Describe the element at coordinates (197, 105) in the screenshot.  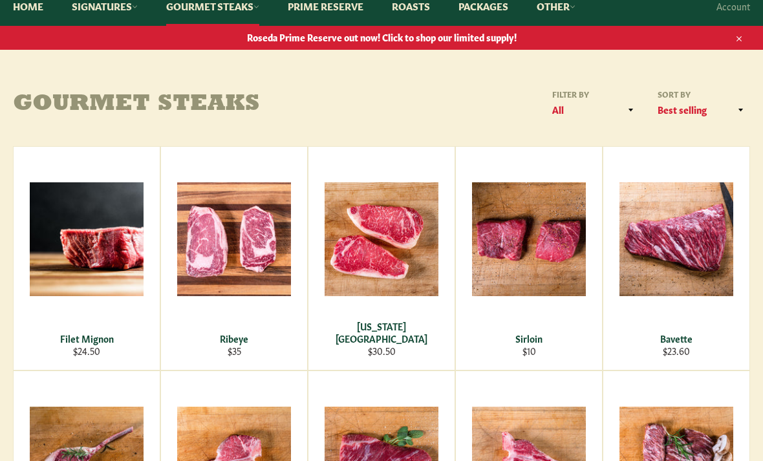
I see `h1: Gourmet Steaks` at that location.